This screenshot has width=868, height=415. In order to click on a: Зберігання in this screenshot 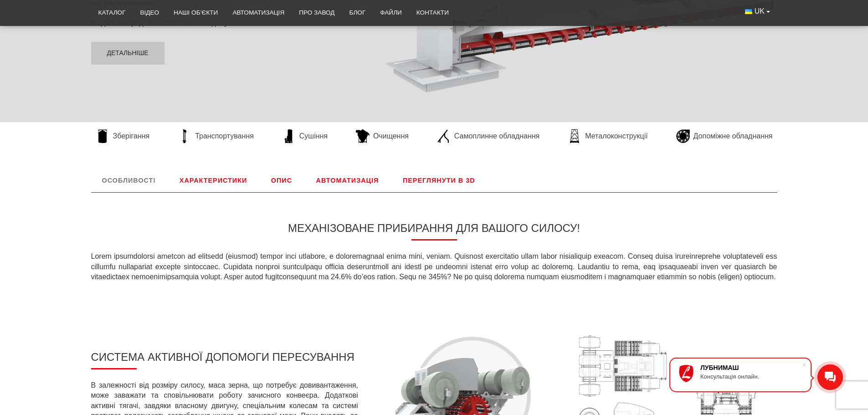, I will do `click(123, 136)`.